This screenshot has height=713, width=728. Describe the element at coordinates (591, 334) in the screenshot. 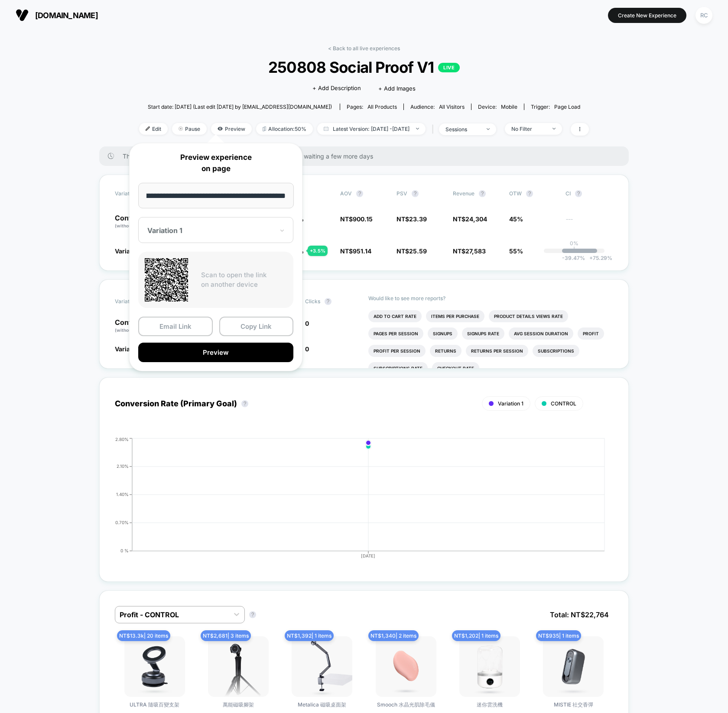

I see `li: Profit` at that location.